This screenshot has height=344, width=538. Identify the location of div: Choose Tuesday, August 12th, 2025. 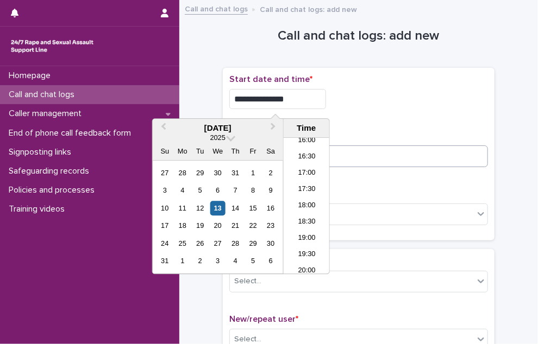
(200, 208).